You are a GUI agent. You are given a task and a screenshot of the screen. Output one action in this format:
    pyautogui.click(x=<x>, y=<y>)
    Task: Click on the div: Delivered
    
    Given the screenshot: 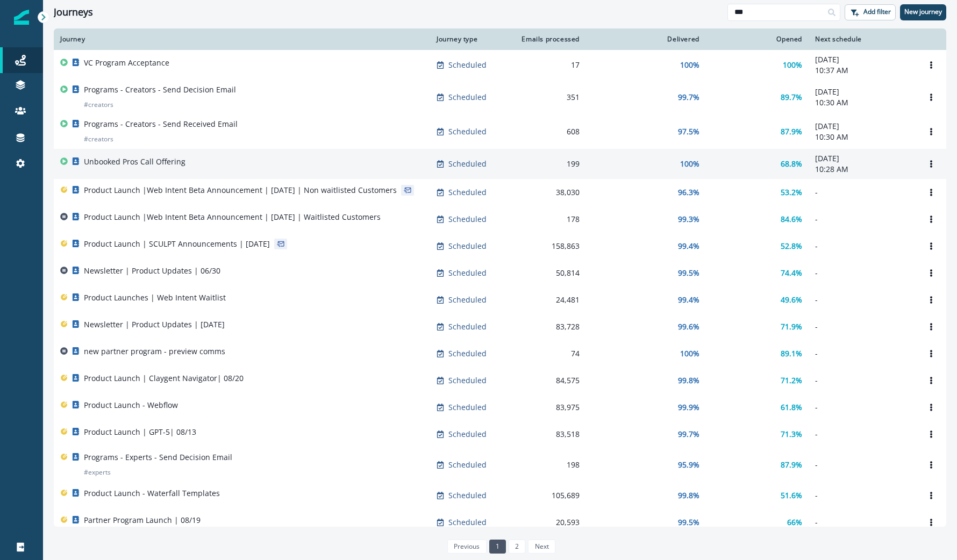 What is the action you would take?
    pyautogui.click(x=645, y=39)
    